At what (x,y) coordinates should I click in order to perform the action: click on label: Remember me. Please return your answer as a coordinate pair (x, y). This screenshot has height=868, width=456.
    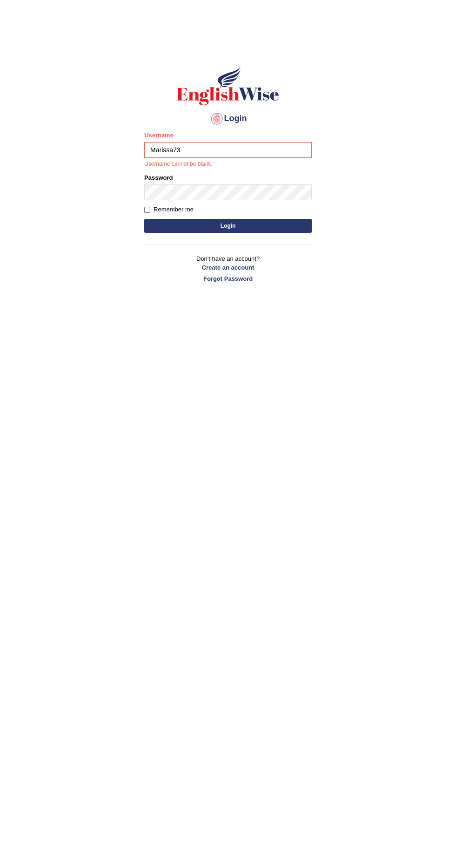
    Looking at the image, I should click on (169, 209).